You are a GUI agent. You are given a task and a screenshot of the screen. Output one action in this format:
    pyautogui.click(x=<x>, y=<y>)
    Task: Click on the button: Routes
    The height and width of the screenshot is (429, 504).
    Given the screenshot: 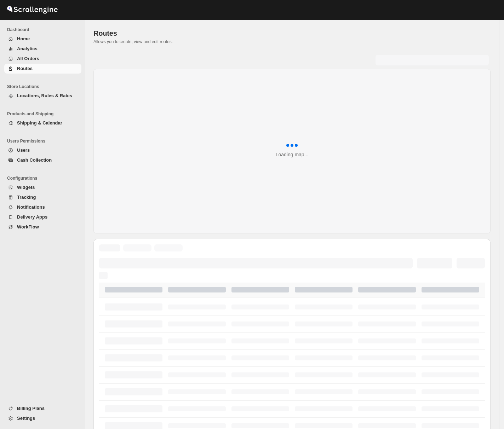 What is the action you would take?
    pyautogui.click(x=43, y=68)
    